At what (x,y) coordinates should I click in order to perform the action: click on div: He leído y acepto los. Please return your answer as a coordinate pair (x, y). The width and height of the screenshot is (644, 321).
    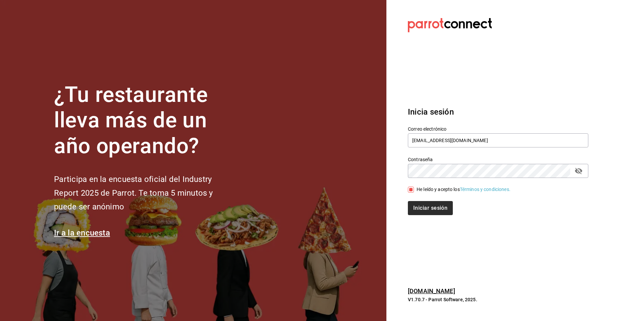
    Looking at the image, I should click on (464, 189).